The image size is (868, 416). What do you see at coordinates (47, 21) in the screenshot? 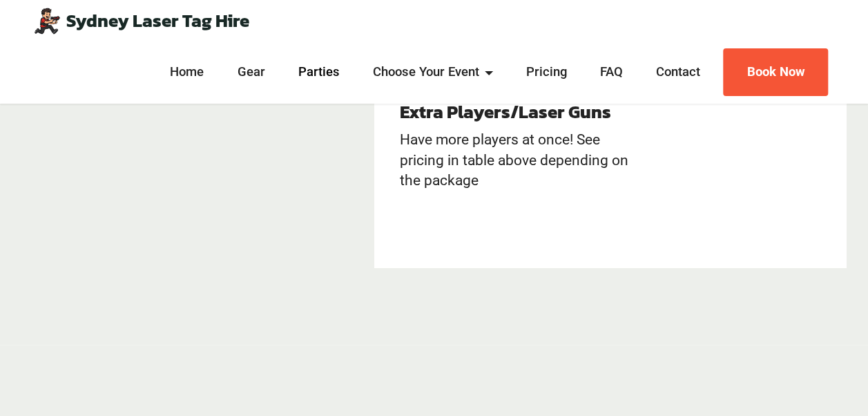
I see `img: Mobile Laser Tag Parties Sydney` at bounding box center [47, 21].